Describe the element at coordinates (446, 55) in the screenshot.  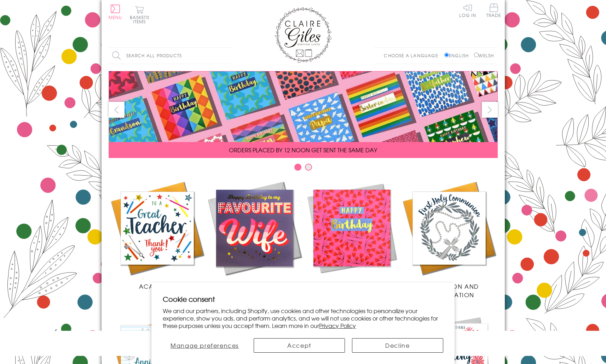
I see `input: English` at that location.